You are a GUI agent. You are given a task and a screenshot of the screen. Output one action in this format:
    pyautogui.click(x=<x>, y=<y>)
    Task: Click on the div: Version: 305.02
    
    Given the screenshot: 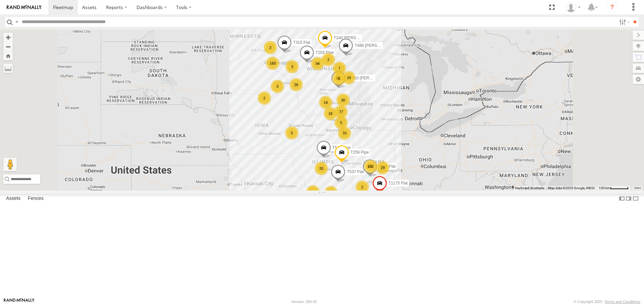 What is the action you would take?
    pyautogui.click(x=304, y=302)
    